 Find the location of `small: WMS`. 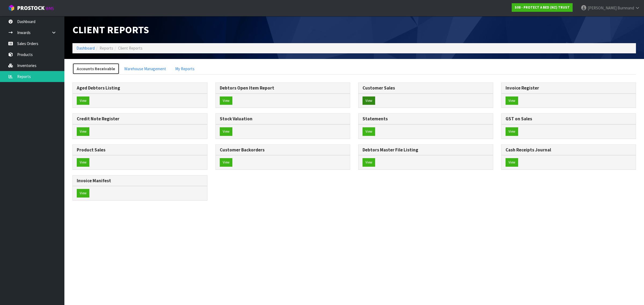

small: WMS is located at coordinates (49, 8).